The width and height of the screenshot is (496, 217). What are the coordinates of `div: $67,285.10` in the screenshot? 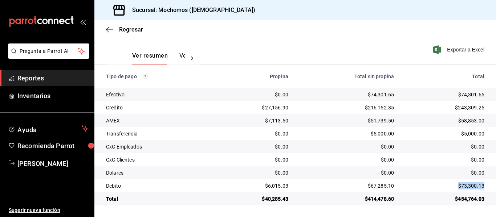 It's located at (347, 186).